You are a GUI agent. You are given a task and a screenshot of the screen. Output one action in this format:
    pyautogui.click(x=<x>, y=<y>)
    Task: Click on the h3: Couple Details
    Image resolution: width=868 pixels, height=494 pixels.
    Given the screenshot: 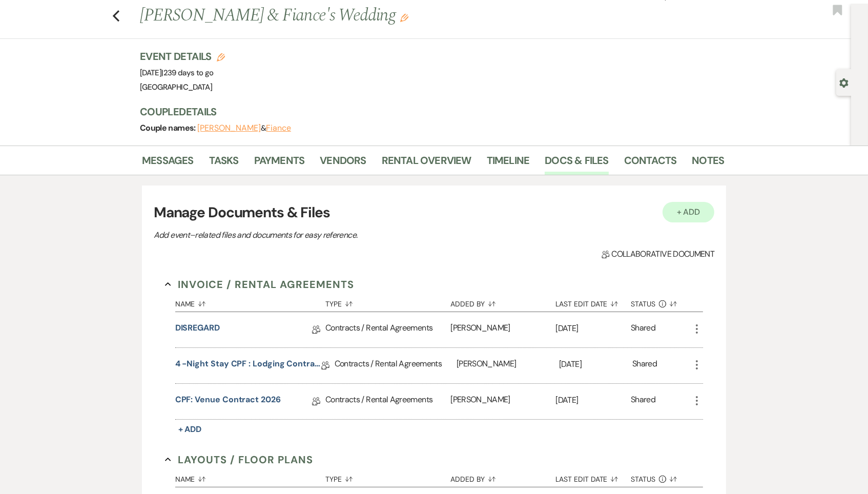 What is the action you would take?
    pyautogui.click(x=427, y=111)
    